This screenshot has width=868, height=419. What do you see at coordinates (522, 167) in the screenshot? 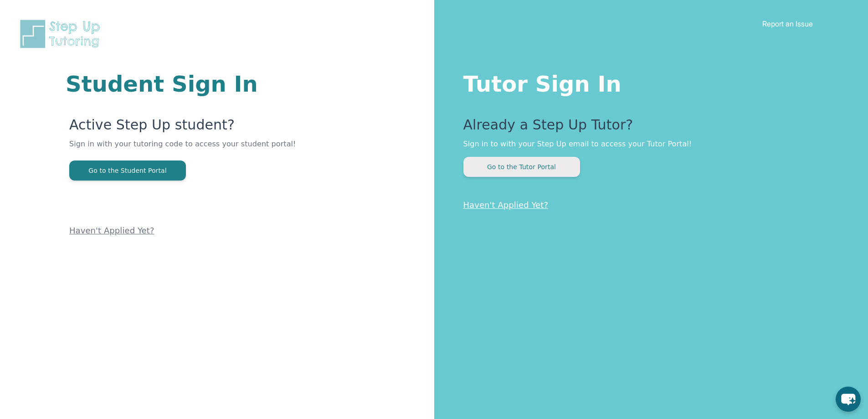
I see `button: Go to the Tutor Portal` at bounding box center [522, 167].